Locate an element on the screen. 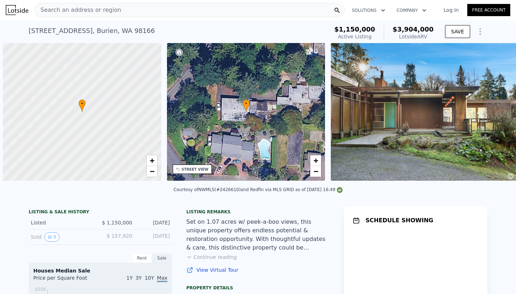 The width and height of the screenshot is (516, 294). div: Listed is located at coordinates (63, 222).